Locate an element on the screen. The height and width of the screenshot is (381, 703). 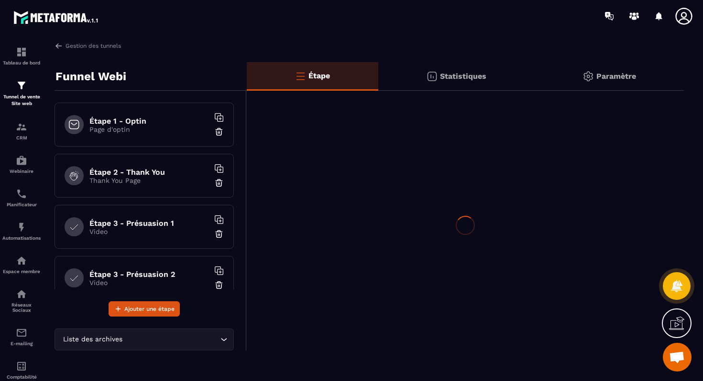
div: Mots-clés is located at coordinates (132, 59).